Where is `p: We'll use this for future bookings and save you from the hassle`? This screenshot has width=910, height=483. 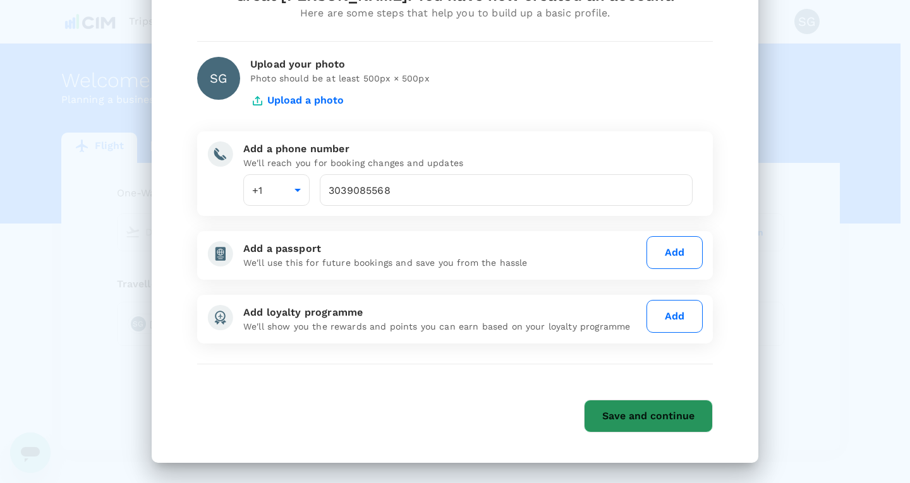 p: We'll use this for future bookings and save you from the hassle is located at coordinates (442, 263).